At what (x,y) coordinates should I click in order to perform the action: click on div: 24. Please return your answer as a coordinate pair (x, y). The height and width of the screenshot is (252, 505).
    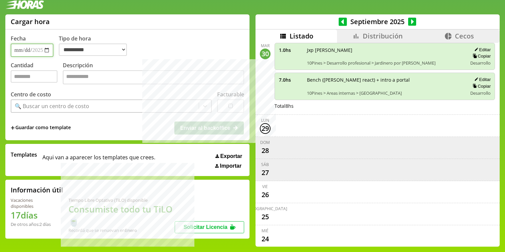
    Looking at the image, I should click on (265, 239).